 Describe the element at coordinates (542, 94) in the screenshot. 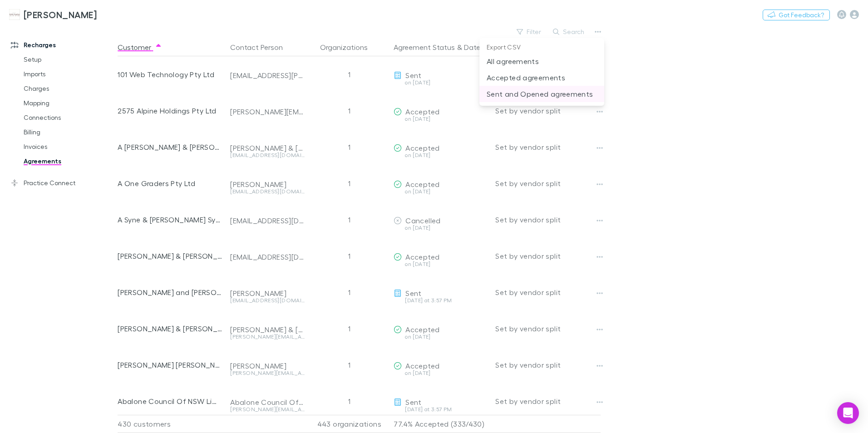

I see `li: Sent and Opened agreements` at that location.